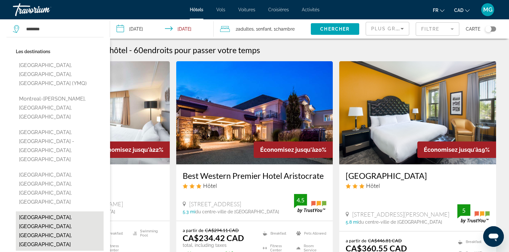 The width and height of the screenshot is (509, 252). What do you see at coordinates (462, 10) in the screenshot?
I see `button: Change currency` at bounding box center [462, 10].